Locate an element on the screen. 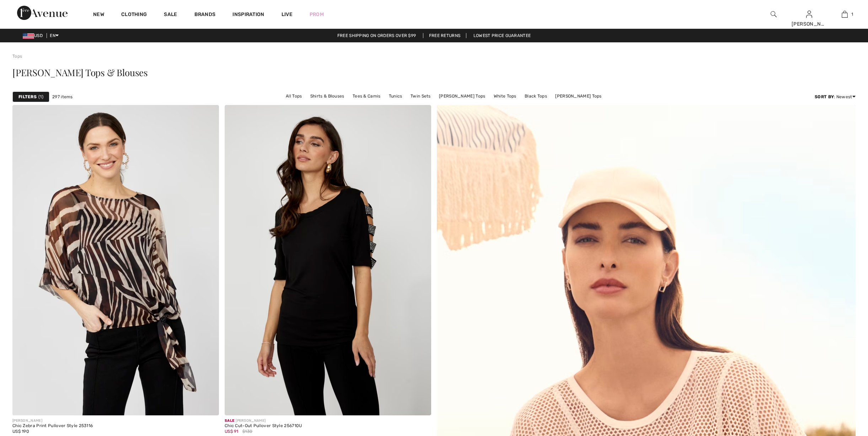  a: Clothing is located at coordinates (134, 15).